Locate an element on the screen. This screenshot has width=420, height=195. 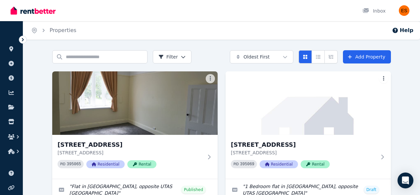
a: Properties is located at coordinates (63, 30).